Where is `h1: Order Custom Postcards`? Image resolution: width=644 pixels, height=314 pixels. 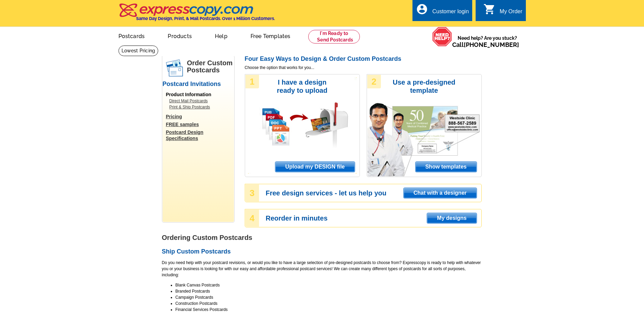 h1: Order Custom Postcards is located at coordinates (211, 66).